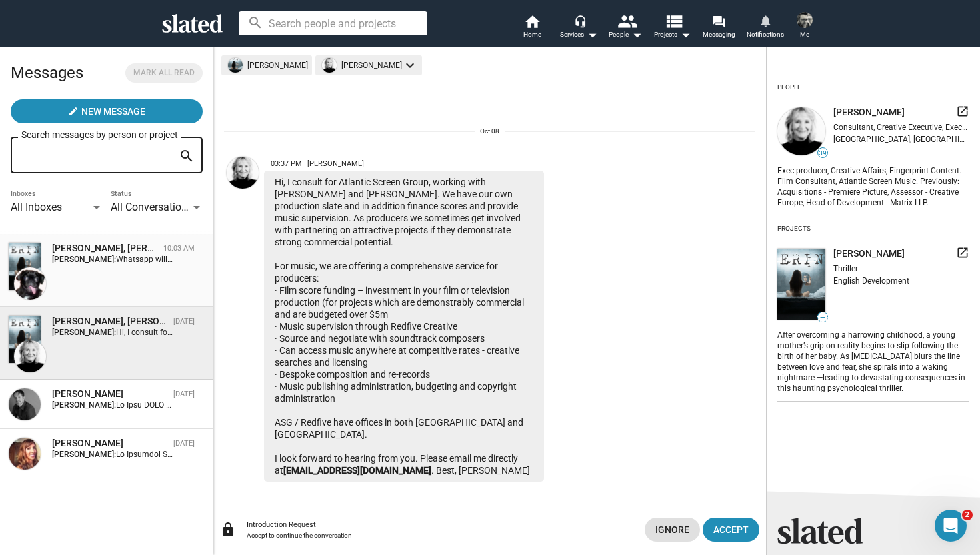  Describe the element at coordinates (719, 28) in the screenshot. I see `a: Messaging` at that location.